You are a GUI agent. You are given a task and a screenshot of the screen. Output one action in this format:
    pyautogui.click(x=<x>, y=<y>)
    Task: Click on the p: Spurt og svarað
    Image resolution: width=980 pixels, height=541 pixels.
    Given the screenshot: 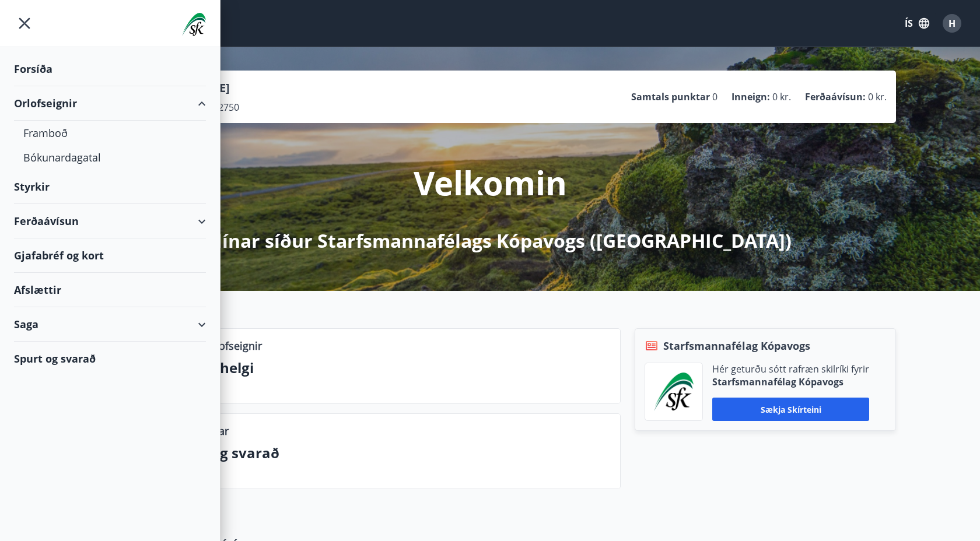 What is the action you would take?
    pyautogui.click(x=390, y=453)
    